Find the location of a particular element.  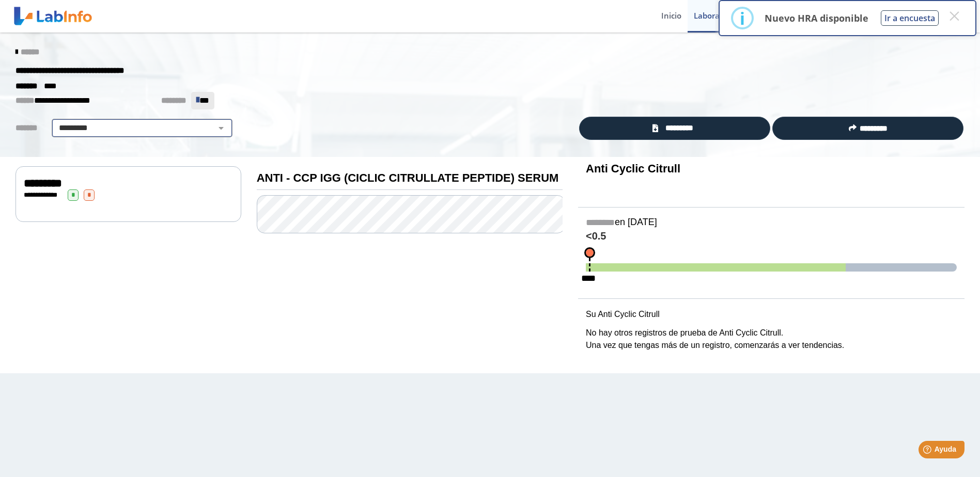

div: i is located at coordinates (742, 18).